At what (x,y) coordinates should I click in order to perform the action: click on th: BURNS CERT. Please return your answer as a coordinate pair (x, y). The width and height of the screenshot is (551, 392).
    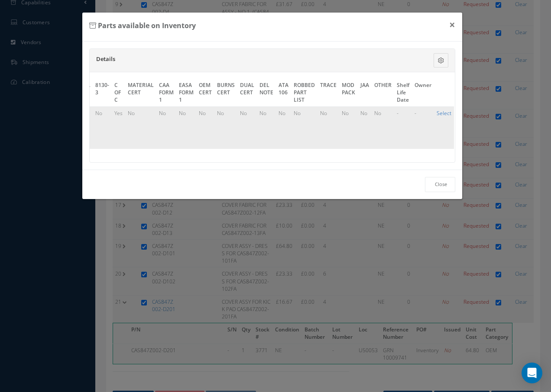
    Looking at the image, I should click on (226, 93).